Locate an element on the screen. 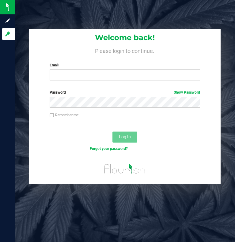 This screenshot has width=235, height=242. img: flourish_logo.svg is located at coordinates (125, 169).